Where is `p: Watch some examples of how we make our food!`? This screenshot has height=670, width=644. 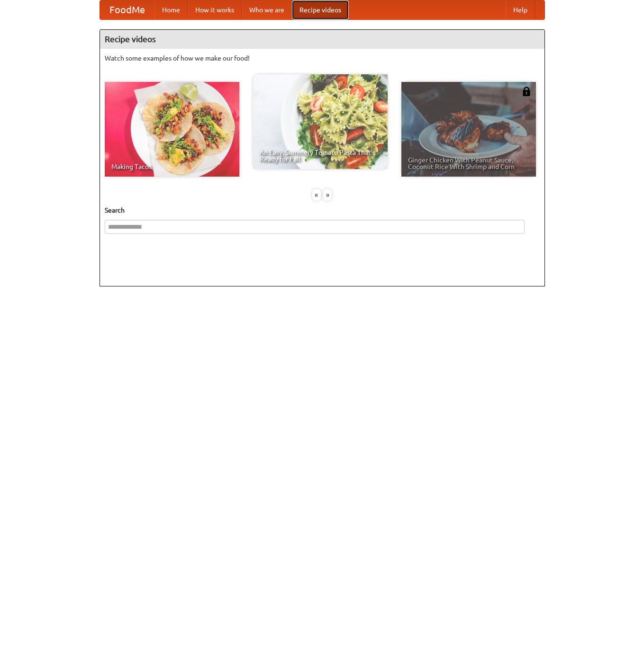
p: Watch some examples of how we make our food! is located at coordinates (322, 58).